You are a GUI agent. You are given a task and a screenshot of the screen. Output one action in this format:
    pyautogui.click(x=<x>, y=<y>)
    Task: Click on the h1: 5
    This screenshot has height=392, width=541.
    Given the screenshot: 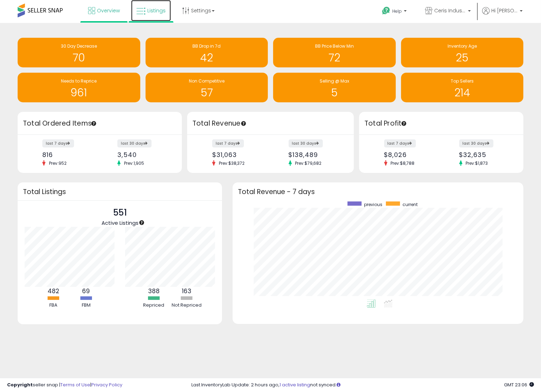 What is the action you would take?
    pyautogui.click(x=334, y=92)
    